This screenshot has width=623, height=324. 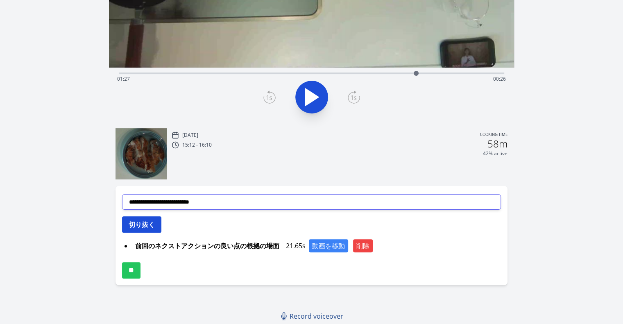 I want to click on p: Cooking time, so click(x=494, y=135).